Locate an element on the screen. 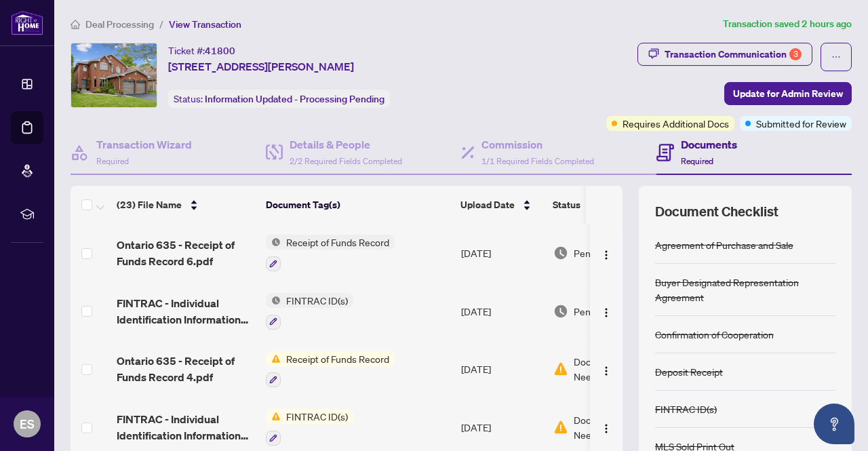 The width and height of the screenshot is (868, 451). span: 1/1 Required Fields Completed is located at coordinates (538, 161).